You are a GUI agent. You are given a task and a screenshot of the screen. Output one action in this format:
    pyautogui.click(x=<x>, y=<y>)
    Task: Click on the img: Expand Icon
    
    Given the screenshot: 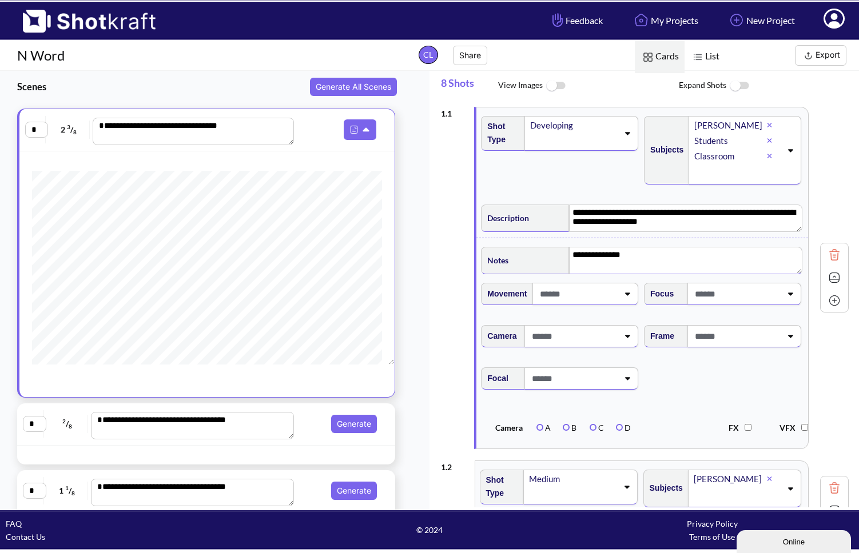 What is the action you would take?
    pyautogui.click(x=834, y=511)
    